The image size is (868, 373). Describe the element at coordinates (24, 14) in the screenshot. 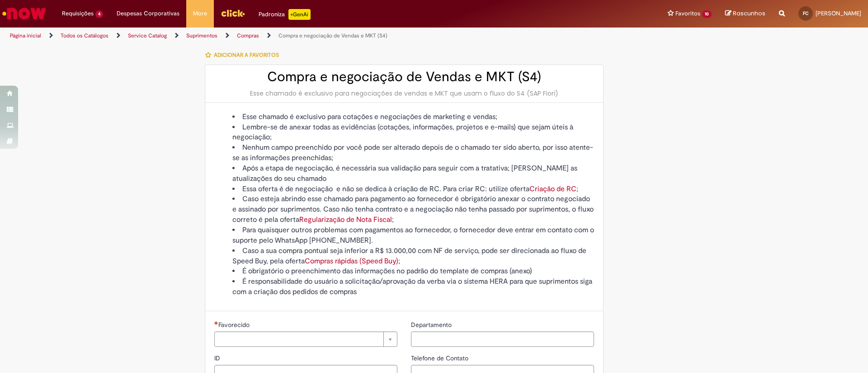

I see `img: ServiceNow` at that location.